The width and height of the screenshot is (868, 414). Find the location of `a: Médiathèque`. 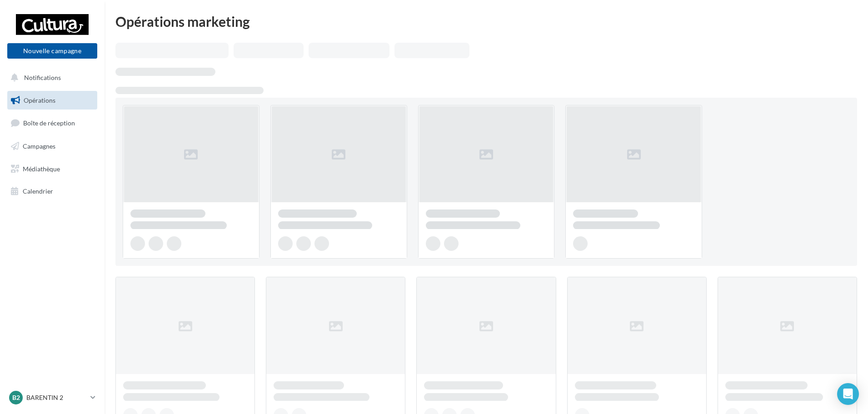

a: Médiathèque is located at coordinates (52, 169).